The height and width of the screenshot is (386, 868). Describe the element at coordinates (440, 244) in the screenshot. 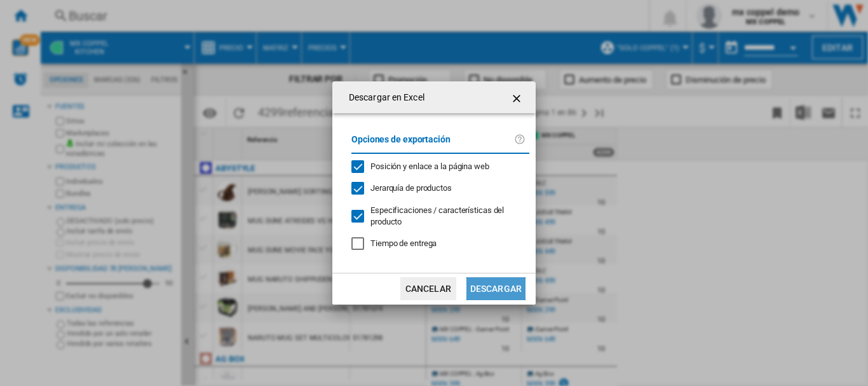

I see `md-checkbox: Tiempo de entrega` at that location.